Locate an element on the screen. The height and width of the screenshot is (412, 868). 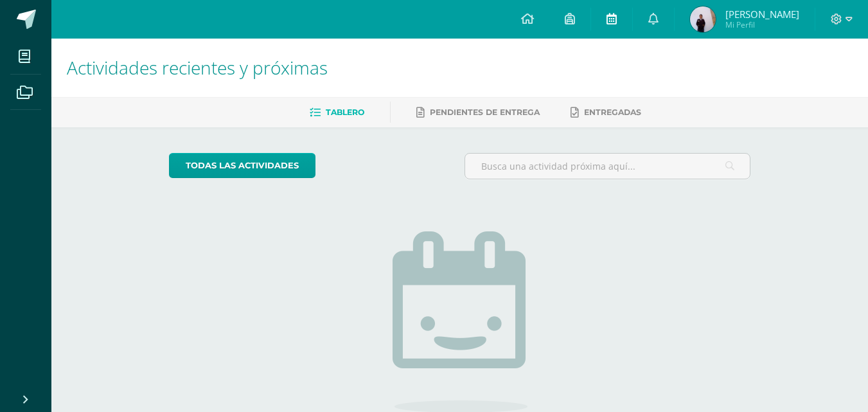
span: Entregadas is located at coordinates (613, 111).